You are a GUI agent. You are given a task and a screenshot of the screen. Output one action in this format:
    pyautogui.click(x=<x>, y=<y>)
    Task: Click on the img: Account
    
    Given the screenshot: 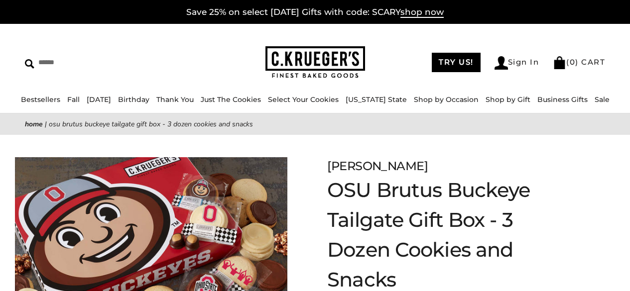 What is the action you would take?
    pyautogui.click(x=501, y=63)
    